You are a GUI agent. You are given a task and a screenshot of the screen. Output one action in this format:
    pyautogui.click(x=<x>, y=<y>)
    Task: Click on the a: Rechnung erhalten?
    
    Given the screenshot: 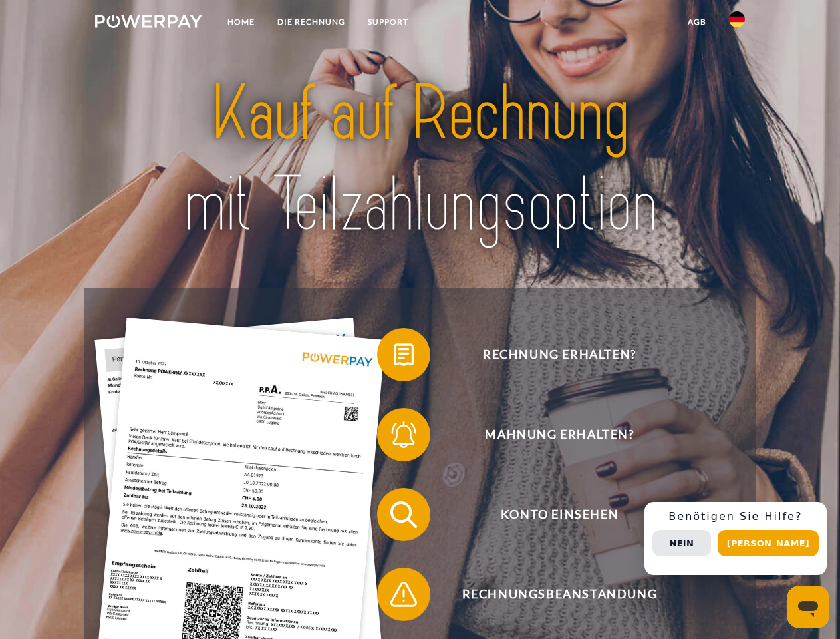 What is the action you would take?
    pyautogui.click(x=550, y=355)
    